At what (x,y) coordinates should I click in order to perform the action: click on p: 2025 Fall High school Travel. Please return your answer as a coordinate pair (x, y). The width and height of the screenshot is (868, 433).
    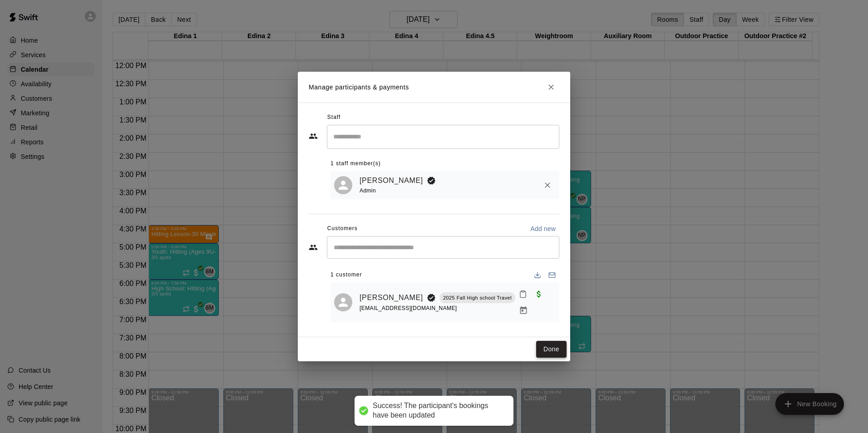
    Looking at the image, I should click on (477, 298).